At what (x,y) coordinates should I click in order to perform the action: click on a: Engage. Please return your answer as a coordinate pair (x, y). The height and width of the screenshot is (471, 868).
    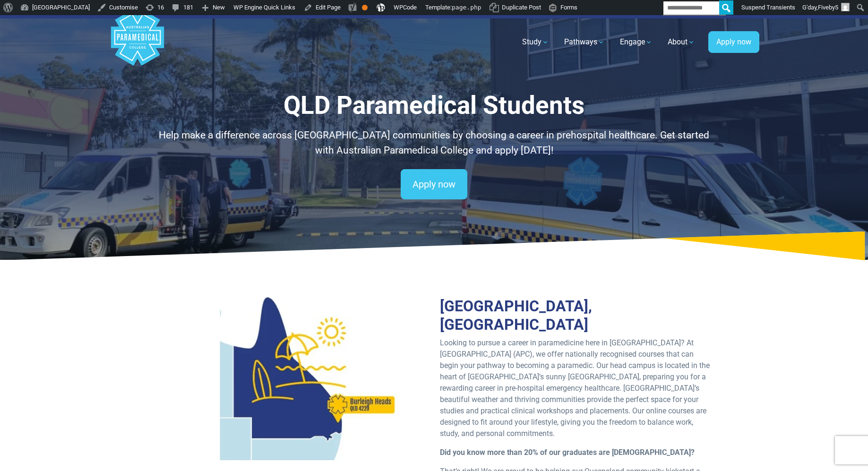
    Looking at the image, I should click on (636, 42).